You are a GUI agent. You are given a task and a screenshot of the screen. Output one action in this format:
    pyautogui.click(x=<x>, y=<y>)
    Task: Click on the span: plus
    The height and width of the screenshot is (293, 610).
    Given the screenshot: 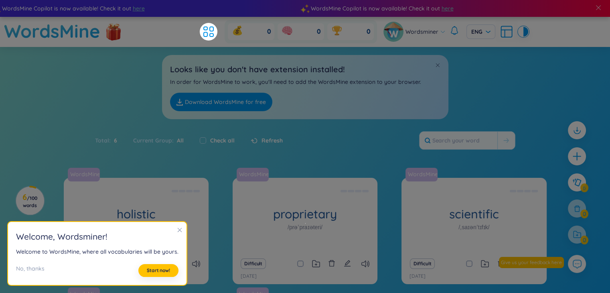 What is the action you would take?
    pyautogui.click(x=576, y=156)
    